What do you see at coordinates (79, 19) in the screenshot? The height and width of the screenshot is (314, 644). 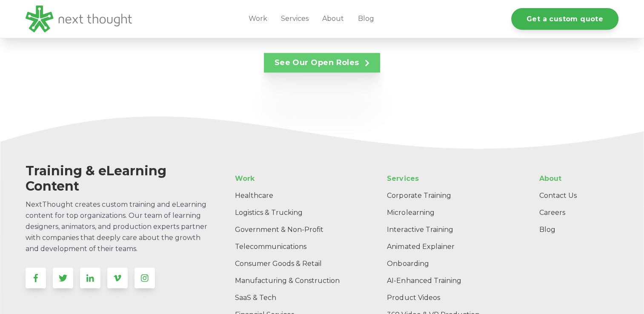 I see `img: LG - NextThought Logo` at bounding box center [79, 19].